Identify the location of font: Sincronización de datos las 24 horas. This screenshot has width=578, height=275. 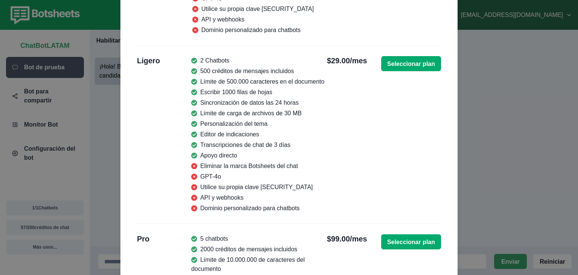
(249, 102).